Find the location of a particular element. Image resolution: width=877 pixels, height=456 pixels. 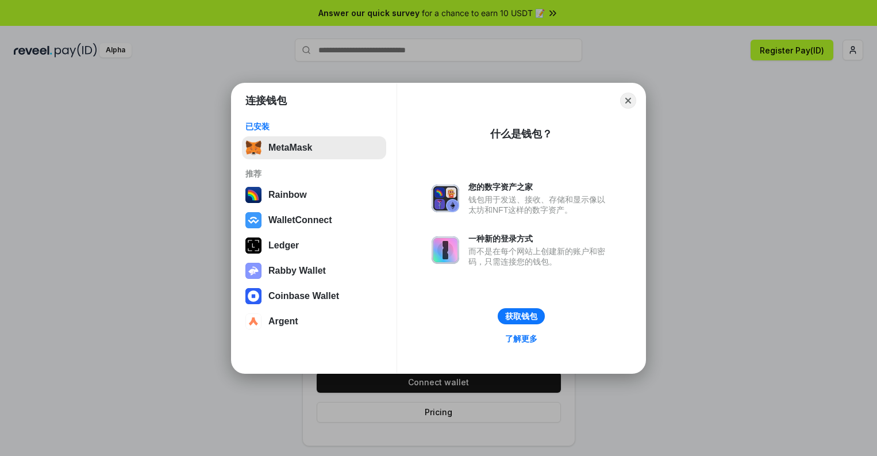

button: MetaMask is located at coordinates (314, 148).